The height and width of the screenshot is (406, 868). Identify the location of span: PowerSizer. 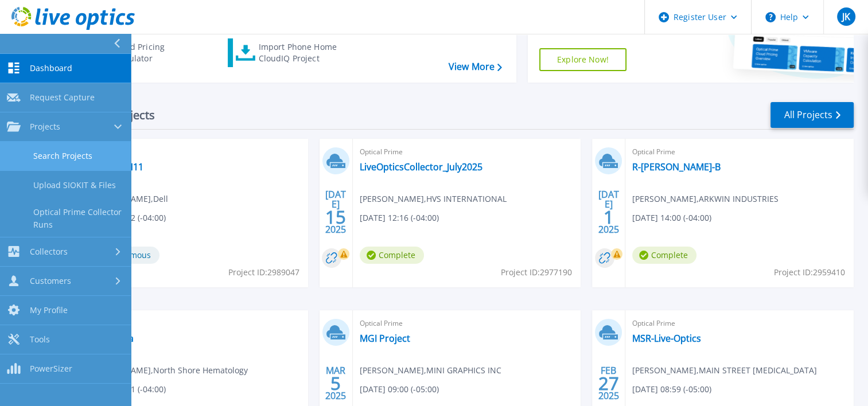
(51, 369).